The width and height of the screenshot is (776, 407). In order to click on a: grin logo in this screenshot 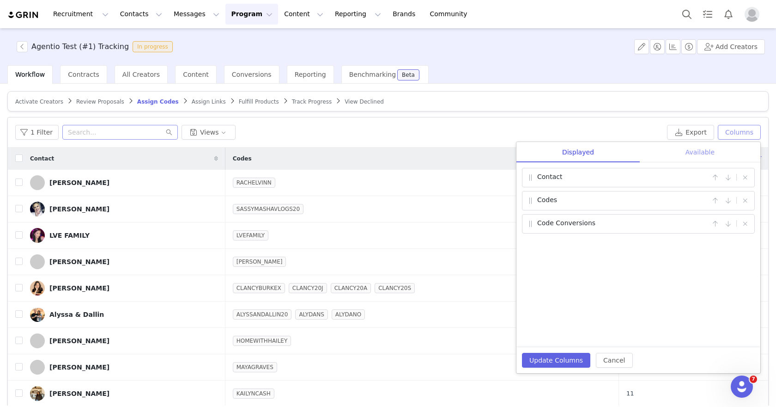, I will do `click(24, 15)`.